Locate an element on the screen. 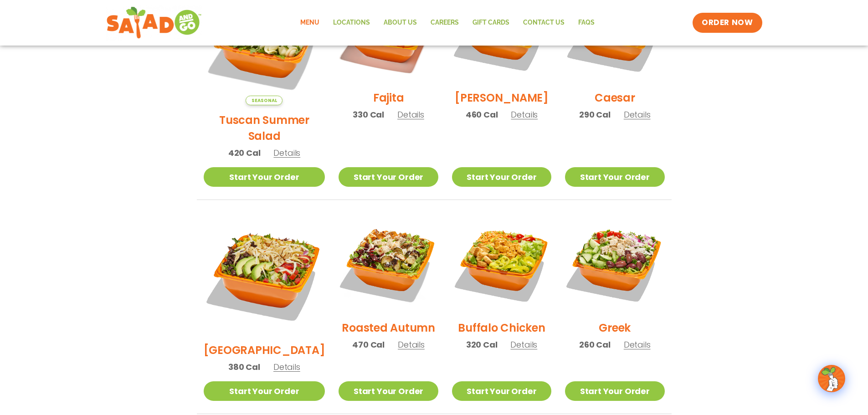 Image resolution: width=868 pixels, height=415 pixels. a: Menu is located at coordinates (310, 23).